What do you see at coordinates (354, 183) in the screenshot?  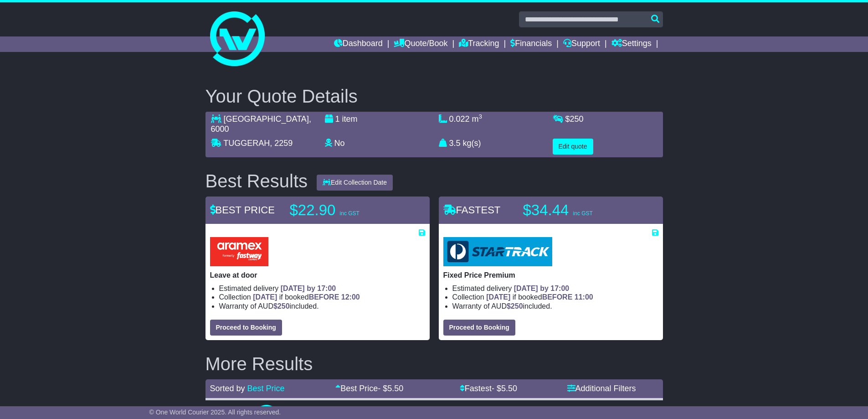 I see `button: Edit Collection Date` at bounding box center [354, 183].